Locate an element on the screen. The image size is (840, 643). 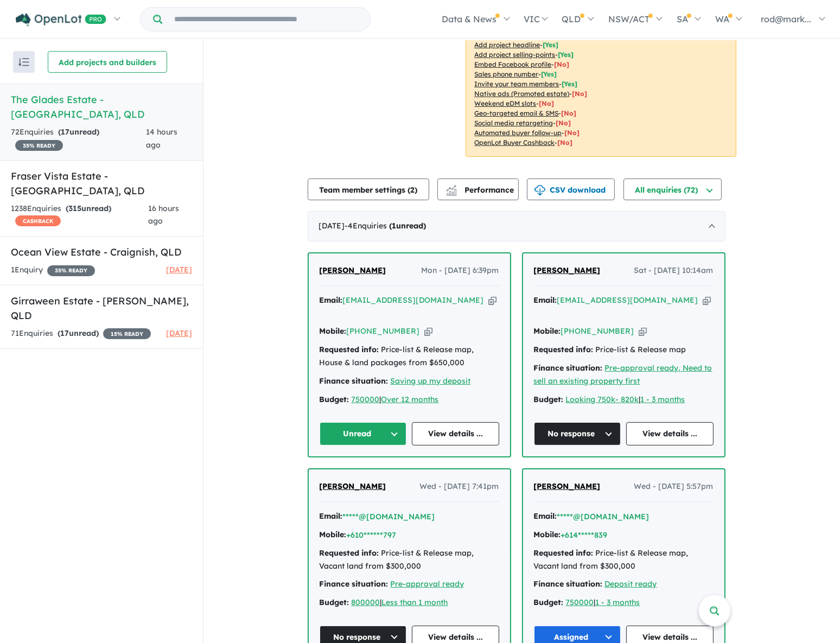
div: 1 Enquir y is located at coordinates (52, 270).